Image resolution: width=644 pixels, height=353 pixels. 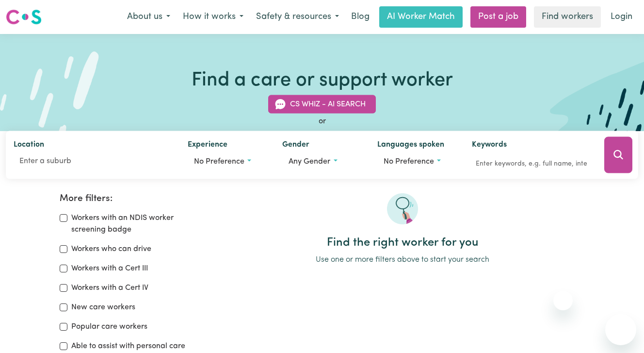 I want to click on a: AI Worker Match, so click(x=421, y=17).